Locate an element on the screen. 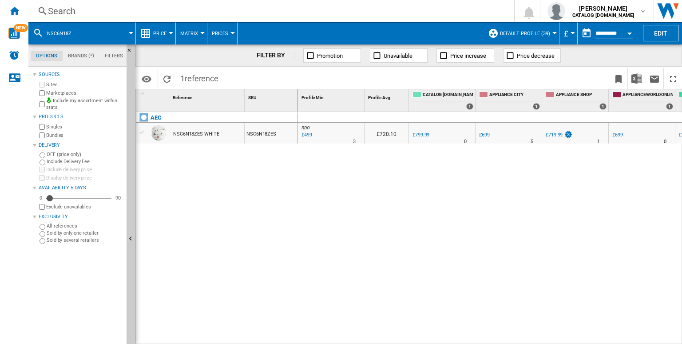  img: profile.jpg is located at coordinates (556, 11).